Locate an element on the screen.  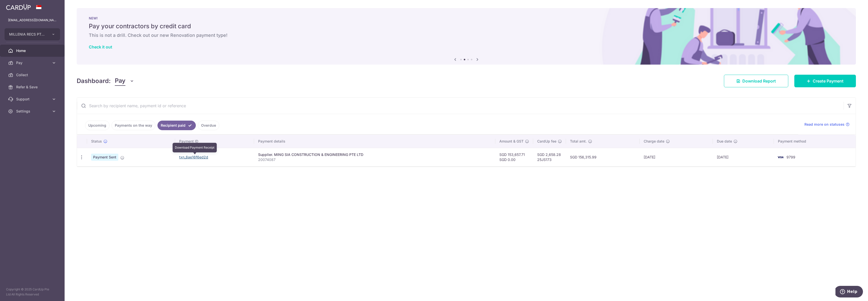
span: CardUp fee is located at coordinates (547, 141).